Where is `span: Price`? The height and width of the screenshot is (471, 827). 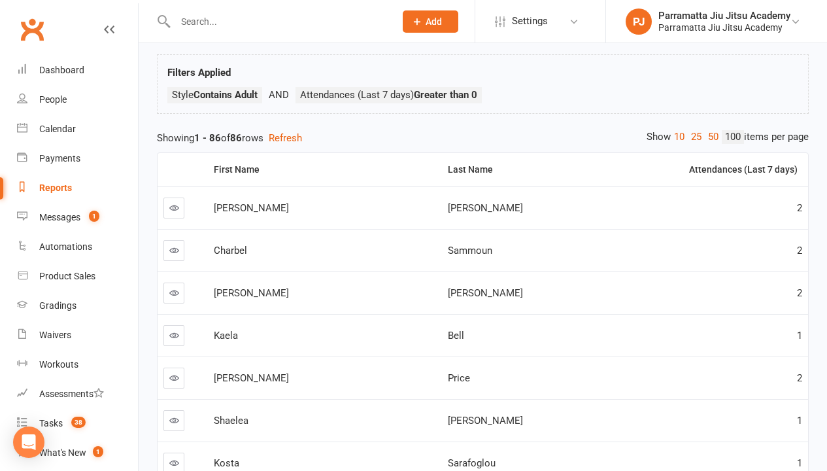 span: Price is located at coordinates (459, 378).